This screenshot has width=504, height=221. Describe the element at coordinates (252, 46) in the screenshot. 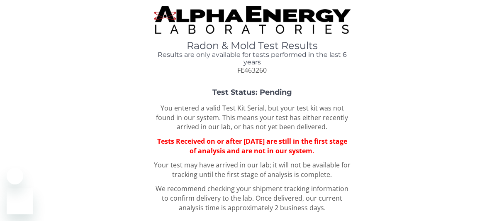

I see `h1: Radon & Mold Test Results` at that location.